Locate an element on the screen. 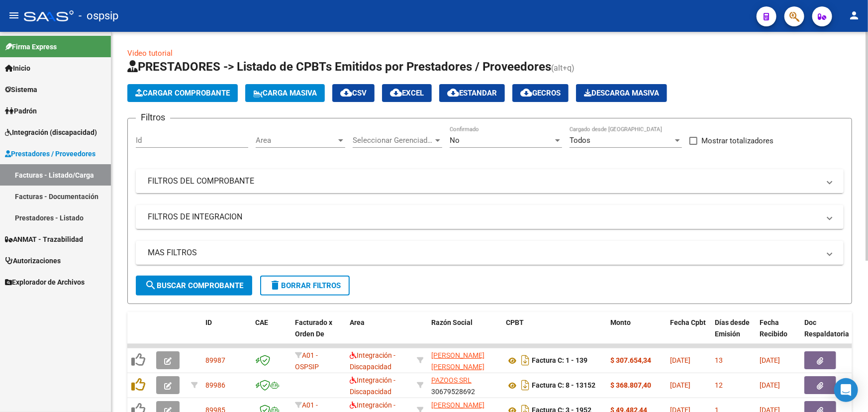  datatable-header-cell: Monto is located at coordinates (636, 334).